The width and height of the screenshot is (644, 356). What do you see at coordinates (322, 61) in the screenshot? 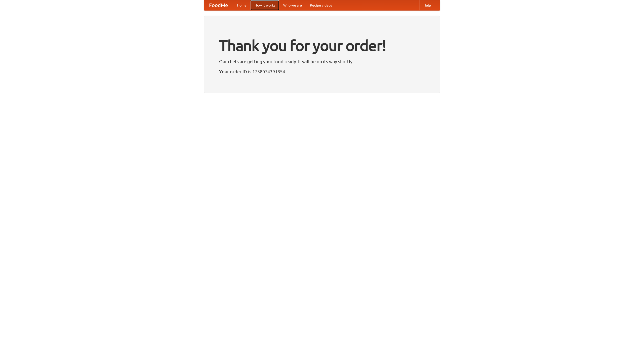
I see `p: Our chefs are getting your food ready. It will be on its way shortly.` at bounding box center [322, 61].